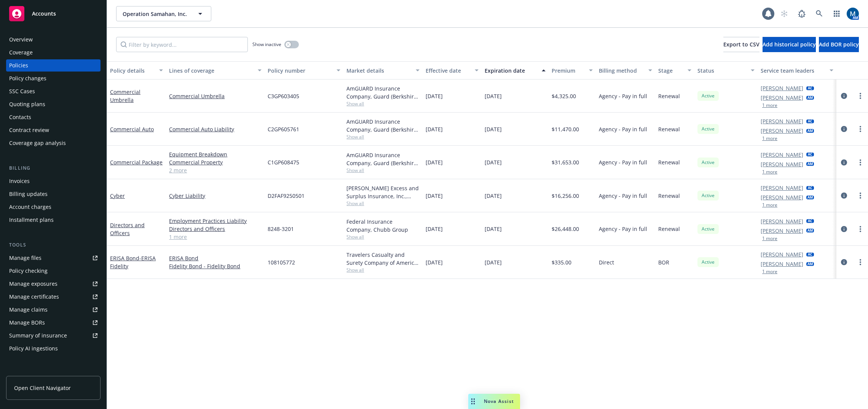  I want to click on span: Direct, so click(607, 262).